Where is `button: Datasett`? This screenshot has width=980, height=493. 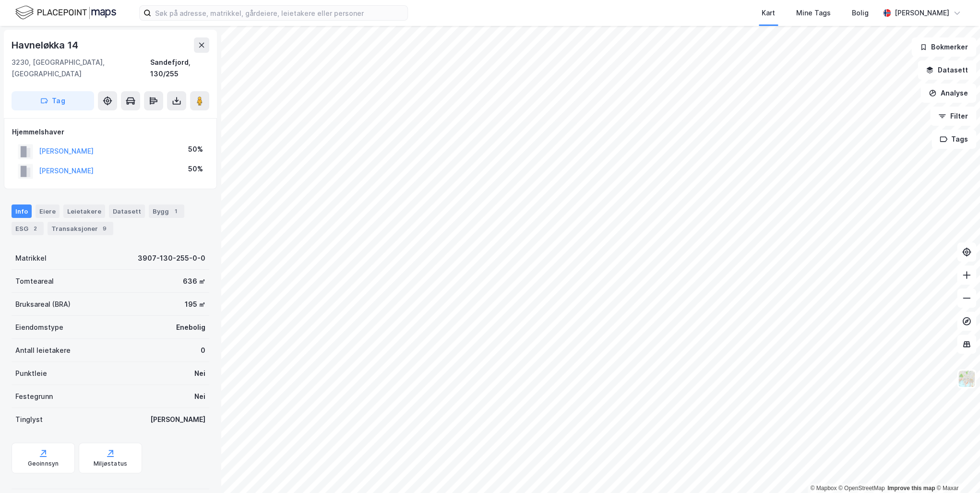 button: Datasett is located at coordinates (947, 70).